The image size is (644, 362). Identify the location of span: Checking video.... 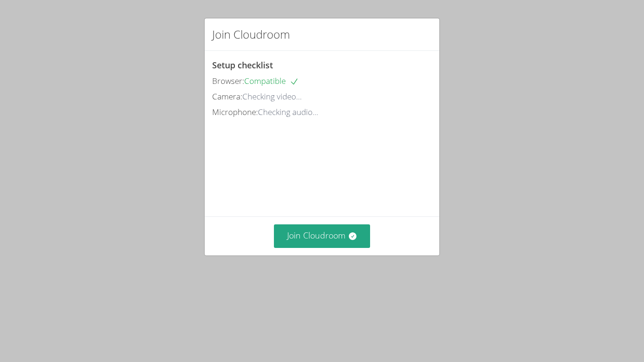
(272, 96).